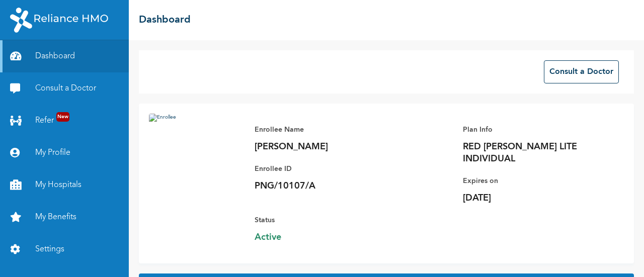 This screenshot has width=644, height=277. What do you see at coordinates (197, 174) in the screenshot?
I see `img: Enrollee` at bounding box center [197, 174].